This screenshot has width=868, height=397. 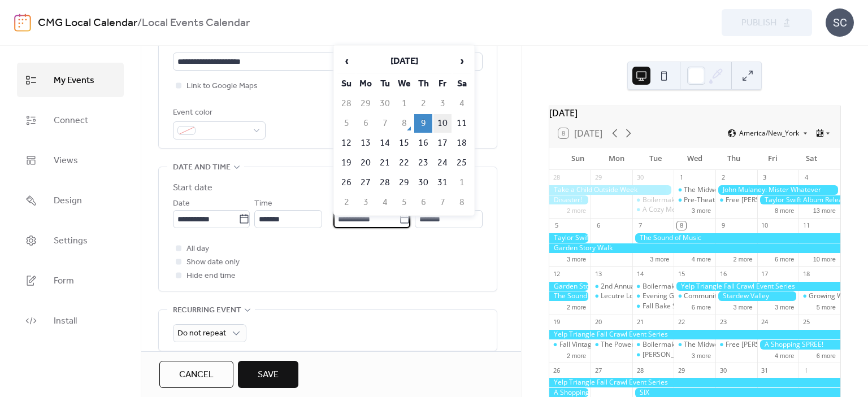 I want to click on div: Mon, so click(x=617, y=159).